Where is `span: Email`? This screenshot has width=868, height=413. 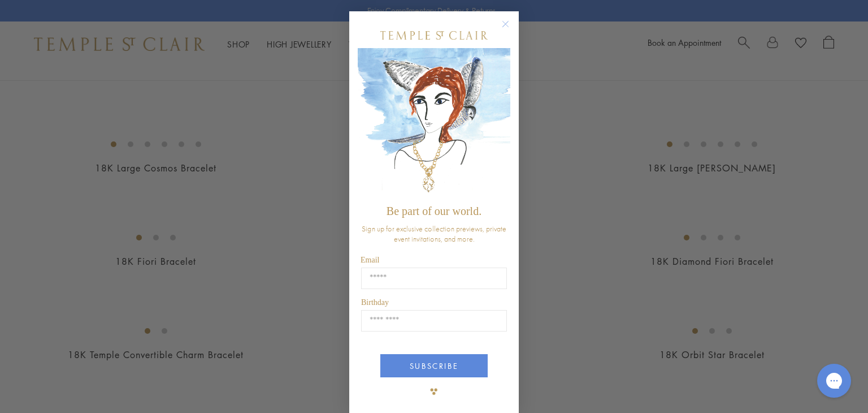 span: Email is located at coordinates (370, 260).